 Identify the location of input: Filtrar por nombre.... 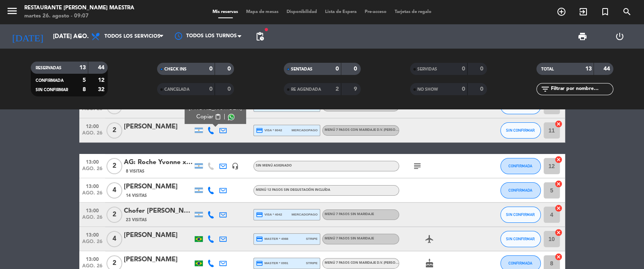
(581, 89).